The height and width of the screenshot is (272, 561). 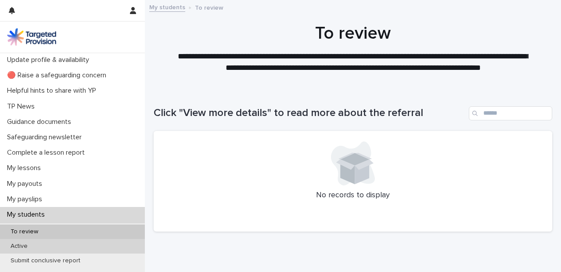 What do you see at coordinates (26, 199) in the screenshot?
I see `p: My payslips` at bounding box center [26, 199].